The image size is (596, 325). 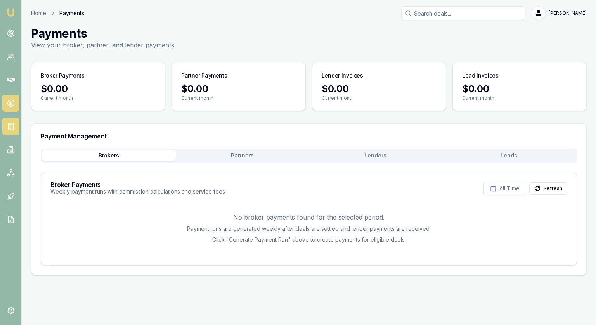 I want to click on button: Leads, so click(x=509, y=156).